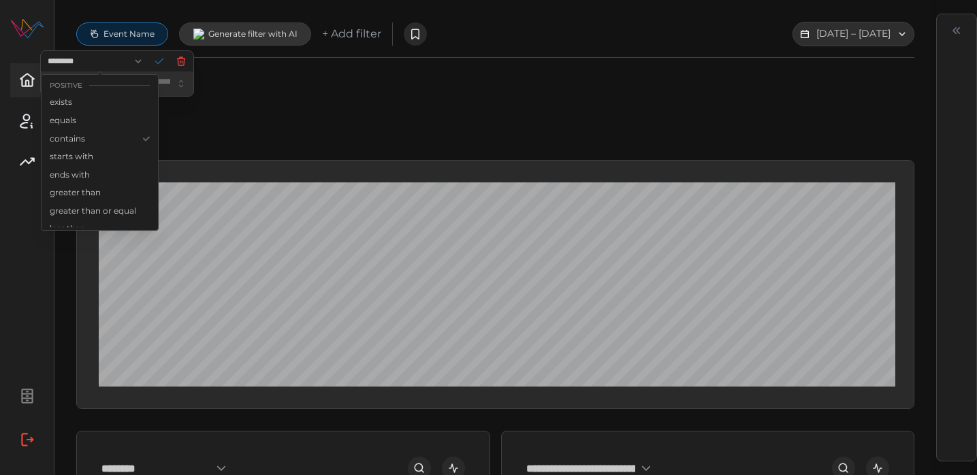 The width and height of the screenshot is (977, 475). Describe the element at coordinates (199, 34) in the screenshot. I see `img: AI` at that location.